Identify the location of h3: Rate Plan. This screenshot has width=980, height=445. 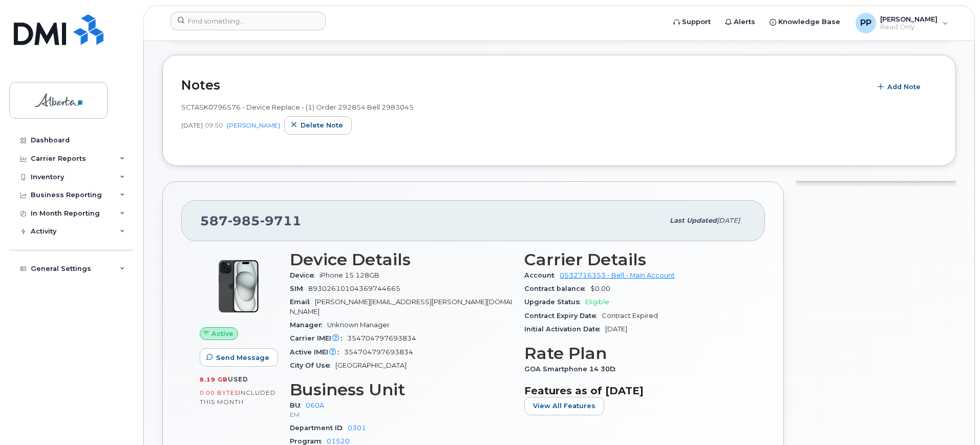
(636, 353).